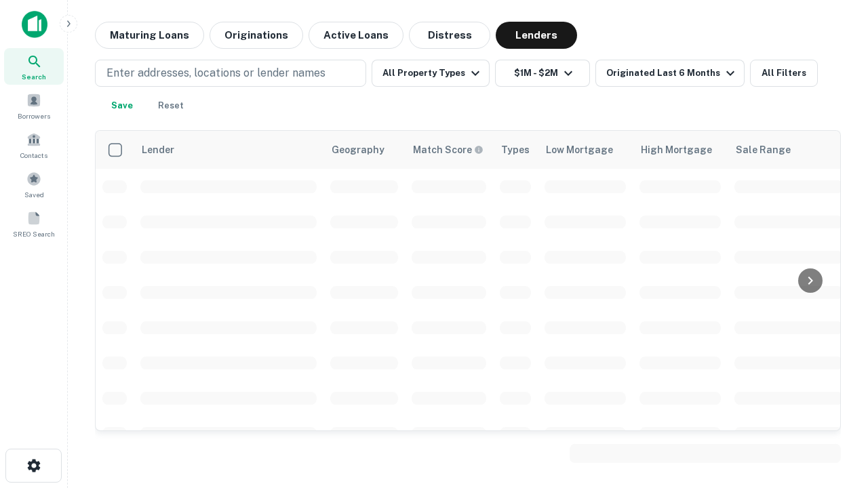  Describe the element at coordinates (149, 35) in the screenshot. I see `button: Maturing Loans` at that location.